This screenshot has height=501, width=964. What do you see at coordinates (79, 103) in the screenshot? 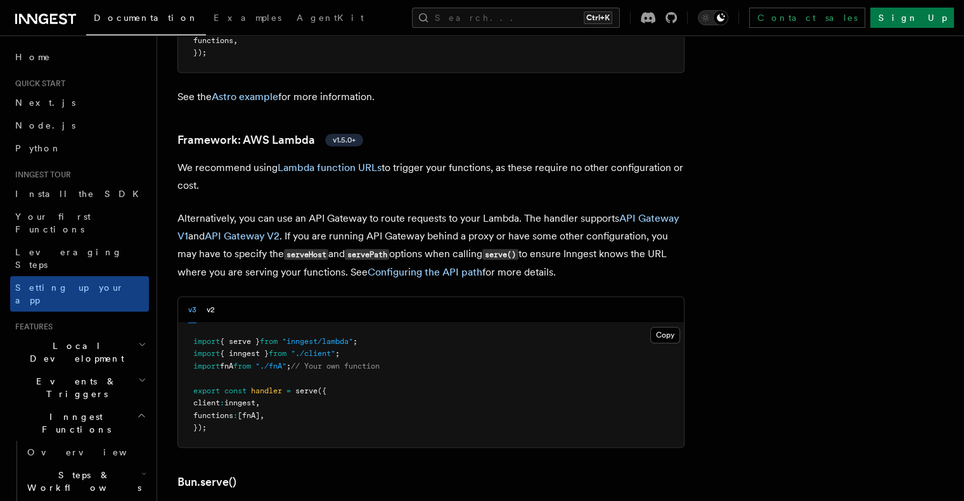
I see `a: Next.js` at bounding box center [79, 103].